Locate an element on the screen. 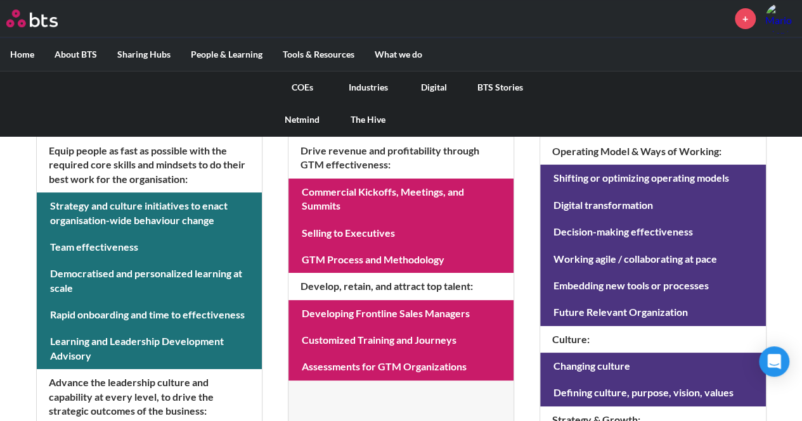  div: Open Intercom Messenger is located at coordinates (774, 362).